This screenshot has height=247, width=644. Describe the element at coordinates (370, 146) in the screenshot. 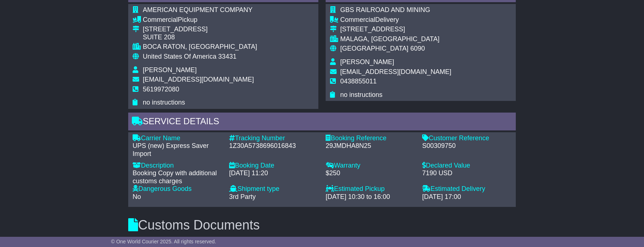

I see `div: 29JMDHA8N25` at that location.